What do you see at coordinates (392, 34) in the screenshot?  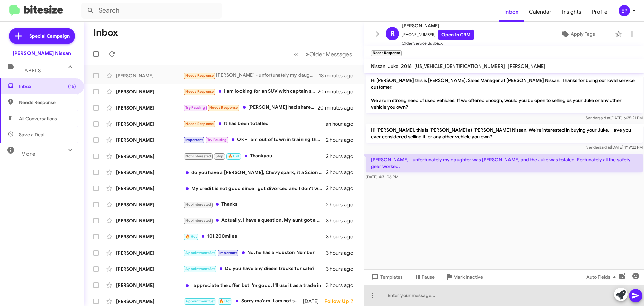 I see `span: R` at bounding box center [392, 34].